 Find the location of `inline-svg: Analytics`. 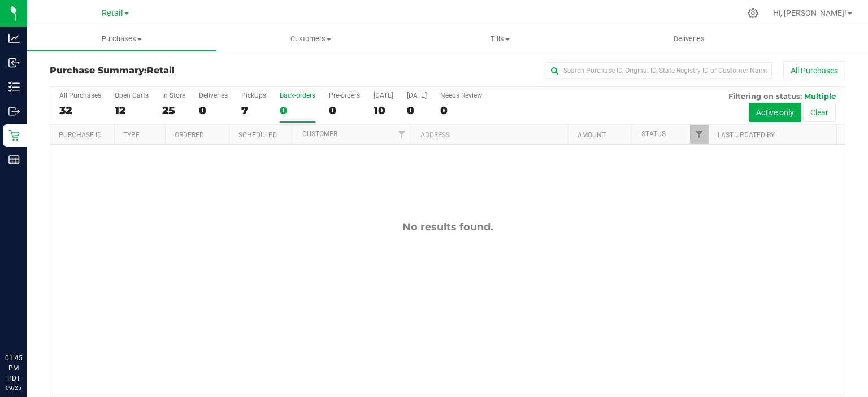

inline-svg: Analytics is located at coordinates (14, 39).